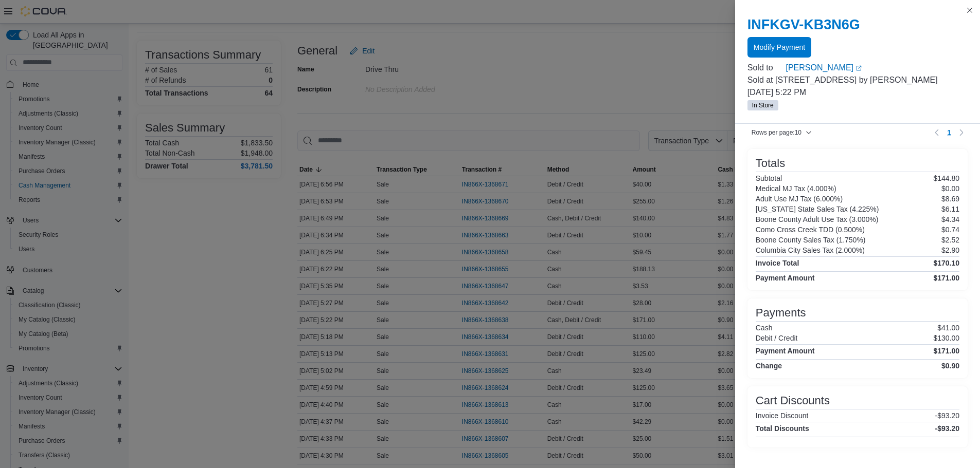 This screenshot has height=468, width=980. What do you see at coordinates (937, 133) in the screenshot?
I see `button: Previous page` at bounding box center [937, 133].